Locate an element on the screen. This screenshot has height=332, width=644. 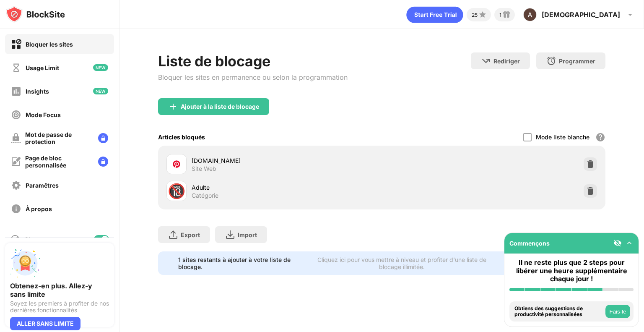
button: Fais-le is located at coordinates (618, 311).